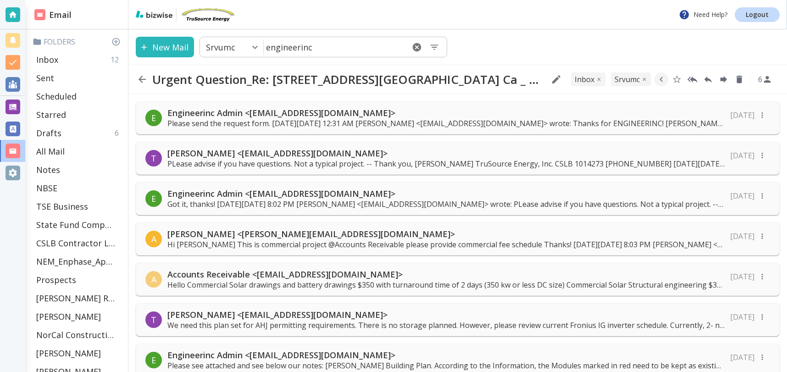  What do you see at coordinates (627, 79) in the screenshot?
I see `p: SRVUMC` at bounding box center [627, 79].